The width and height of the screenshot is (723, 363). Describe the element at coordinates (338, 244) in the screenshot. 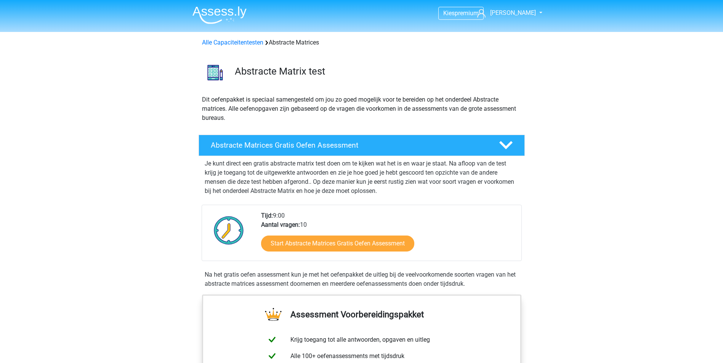

I see `a: Start Abstracte Matrices Gratis Oefen Assessment` at that location.